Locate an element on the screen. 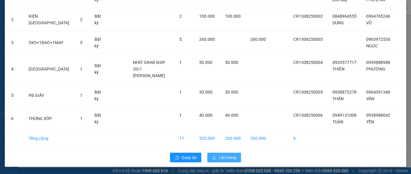  td: 11 is located at coordinates (184, 139).